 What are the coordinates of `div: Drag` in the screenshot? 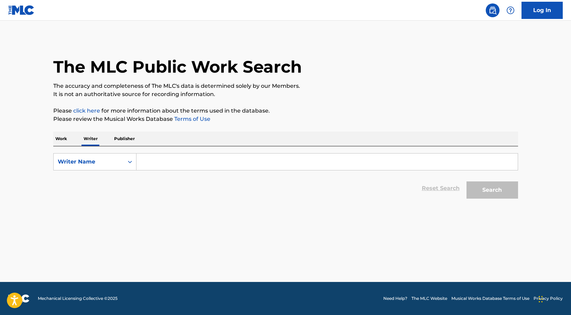 It's located at (541, 299).